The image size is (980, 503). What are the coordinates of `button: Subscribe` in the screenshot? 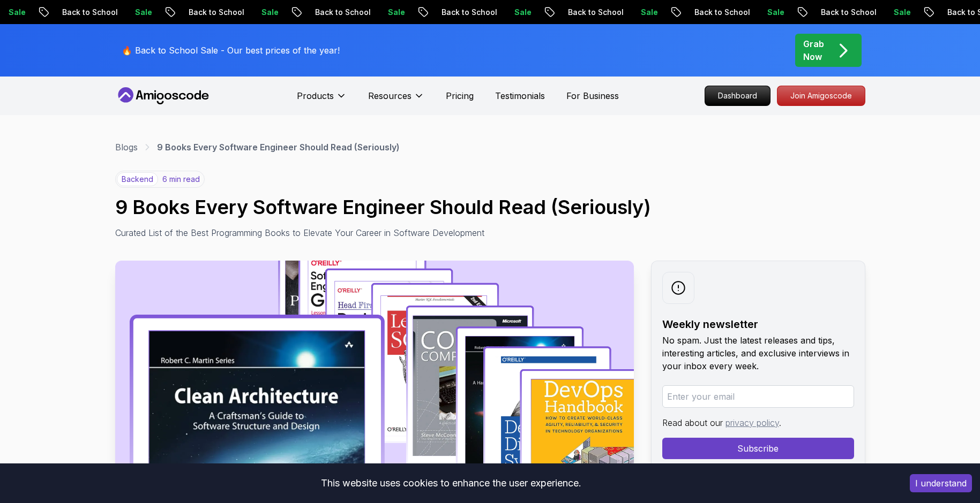 It's located at (759, 449).